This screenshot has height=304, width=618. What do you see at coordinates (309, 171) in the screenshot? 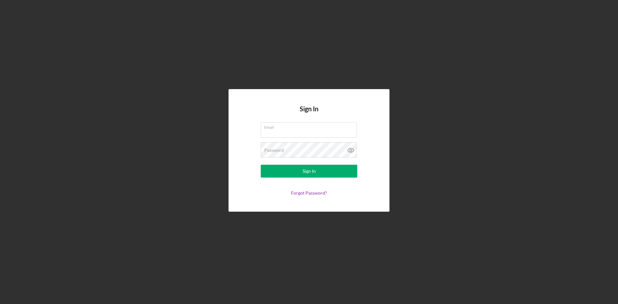
I see `button: Sign In` at bounding box center [309, 171].